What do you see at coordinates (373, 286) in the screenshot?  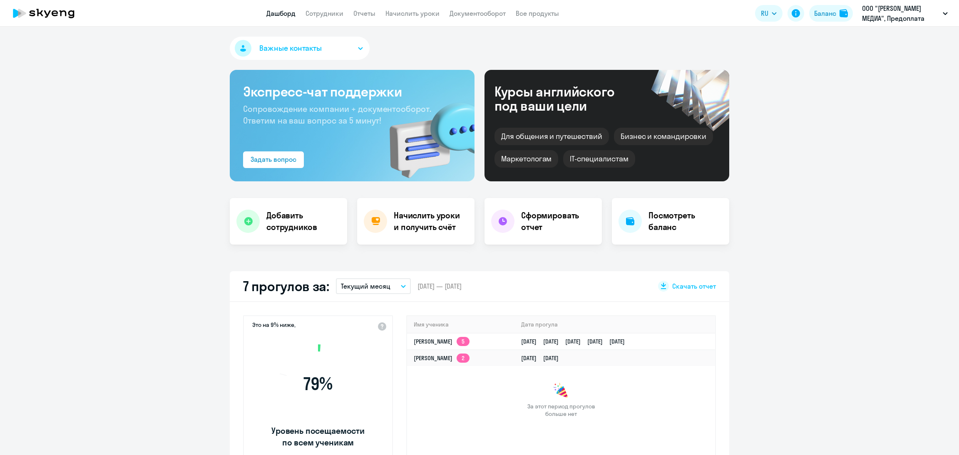 I see `button: Текущий месяц` at bounding box center [373, 286].